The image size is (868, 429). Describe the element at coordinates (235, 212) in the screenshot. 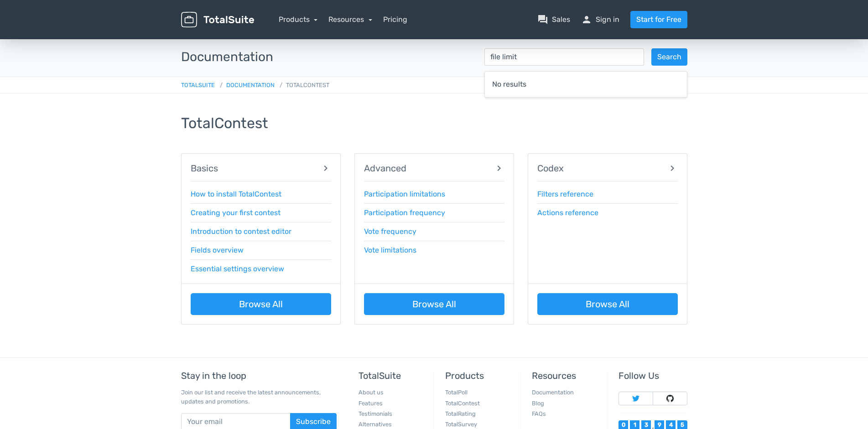

I see `a: Creating your first contest` at that location.